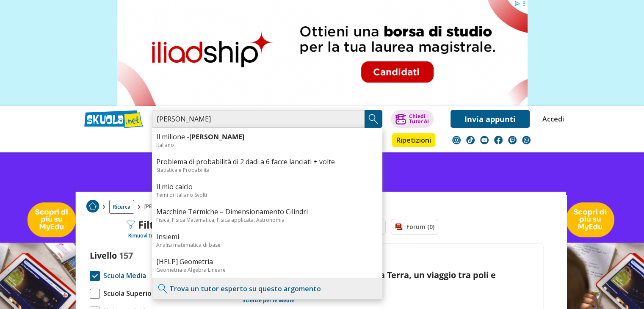 The image size is (644, 309). I want to click on a: Il magnetismo: dalle calamite alla Terra, un viaggio tra poli e attrazioni, so click(389, 281).